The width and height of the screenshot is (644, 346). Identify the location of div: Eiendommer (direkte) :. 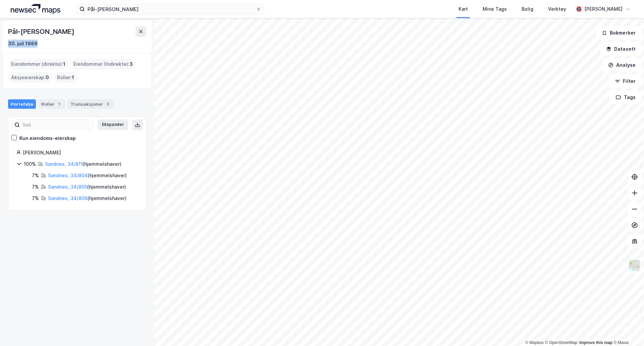
(38, 64).